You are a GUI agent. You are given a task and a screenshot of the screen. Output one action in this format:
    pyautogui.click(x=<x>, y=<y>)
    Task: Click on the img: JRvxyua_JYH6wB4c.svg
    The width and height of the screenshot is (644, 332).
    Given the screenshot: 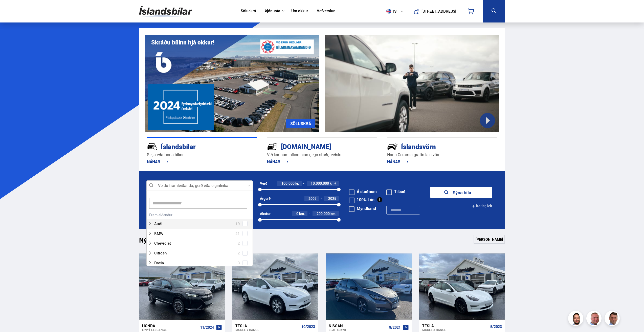 What is the action you would take?
    pyautogui.click(x=152, y=146)
    